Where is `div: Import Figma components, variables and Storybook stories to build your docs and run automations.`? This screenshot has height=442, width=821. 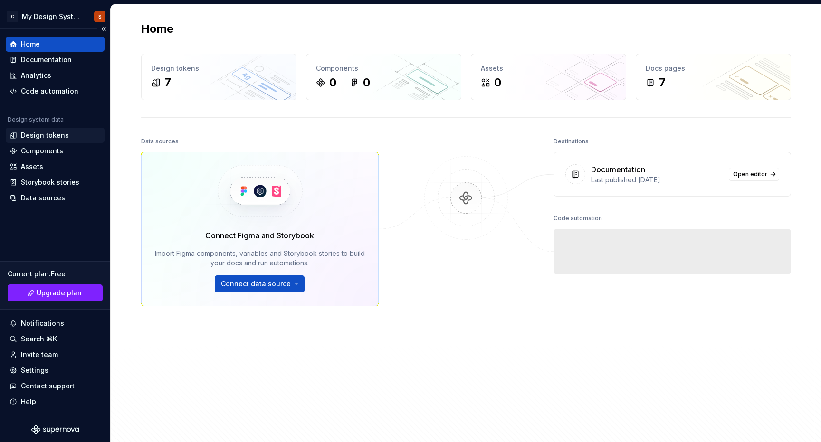 div: Import Figma components, variables and Storybook stories to build your docs and run automations. is located at coordinates (260, 258).